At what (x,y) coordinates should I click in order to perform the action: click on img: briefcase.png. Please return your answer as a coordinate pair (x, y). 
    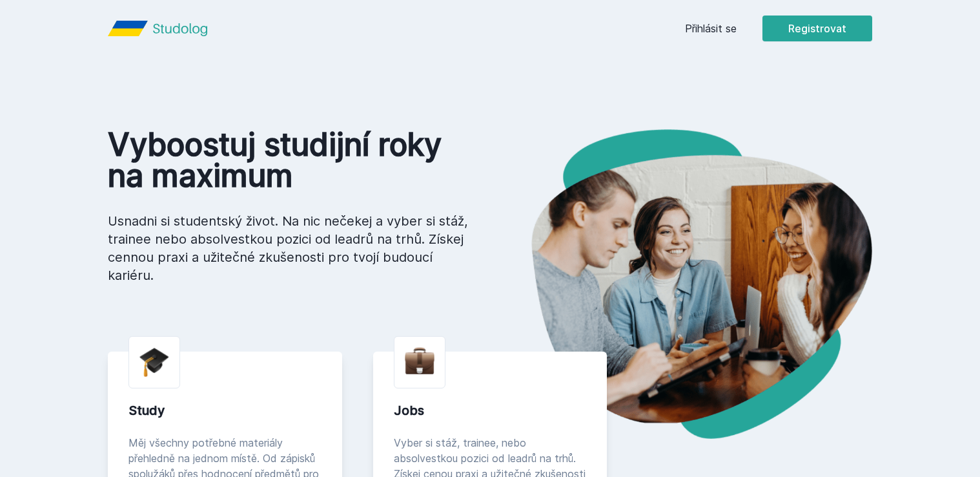
    Looking at the image, I should click on (419, 360).